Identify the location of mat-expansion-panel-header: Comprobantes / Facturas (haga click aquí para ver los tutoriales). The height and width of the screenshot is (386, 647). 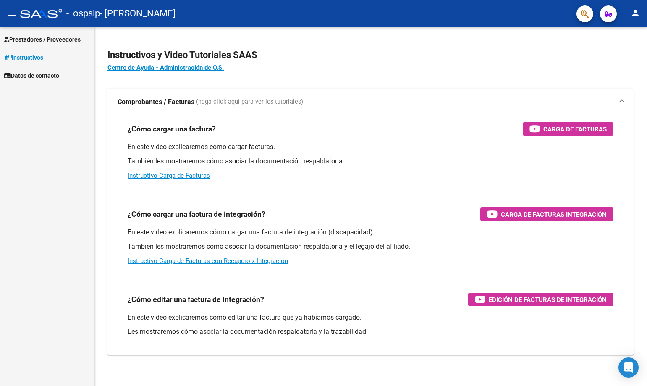
(370, 102).